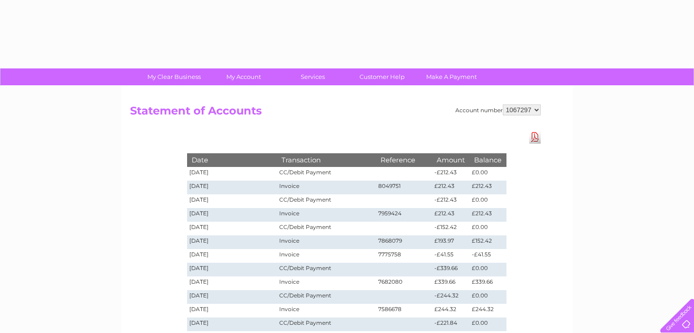  What do you see at coordinates (335, 113) in the screenshot?
I see `h2: Statement of Accounts` at bounding box center [335, 113].